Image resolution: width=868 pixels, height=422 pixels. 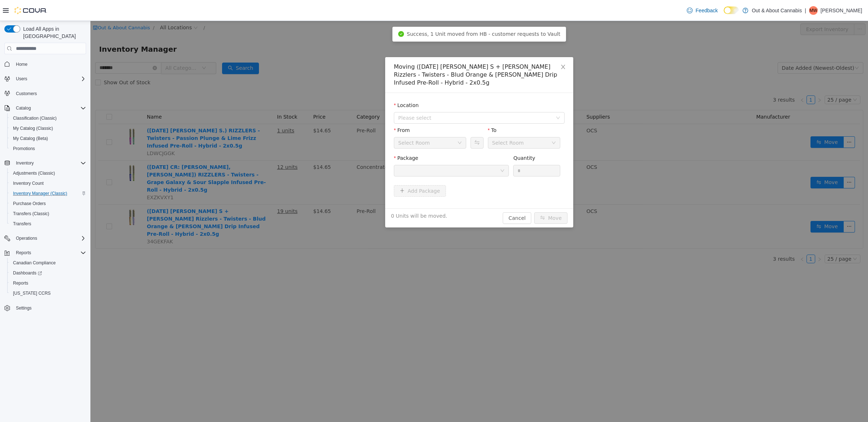 What do you see at coordinates (25, 163) in the screenshot?
I see `button: Inventory` at bounding box center [25, 163].